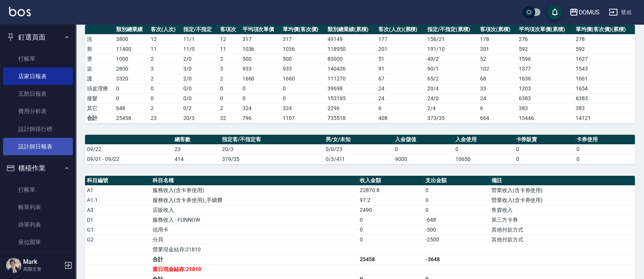 Image resolution: width=644 pixels, height=279 pixels. What do you see at coordinates (452, 59) in the screenshot?
I see `td: 49 / 2` at bounding box center [452, 59].